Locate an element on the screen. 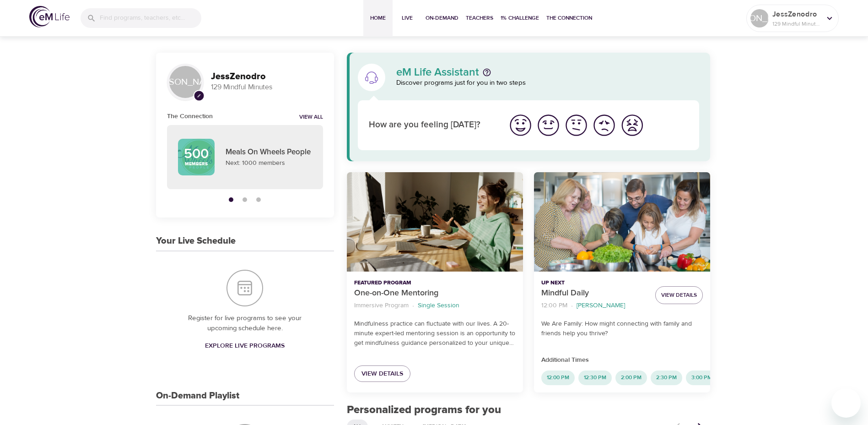 This screenshot has height=425, width=868. p: Register for live programs to see your upcoming schedule here. is located at coordinates (245, 323).